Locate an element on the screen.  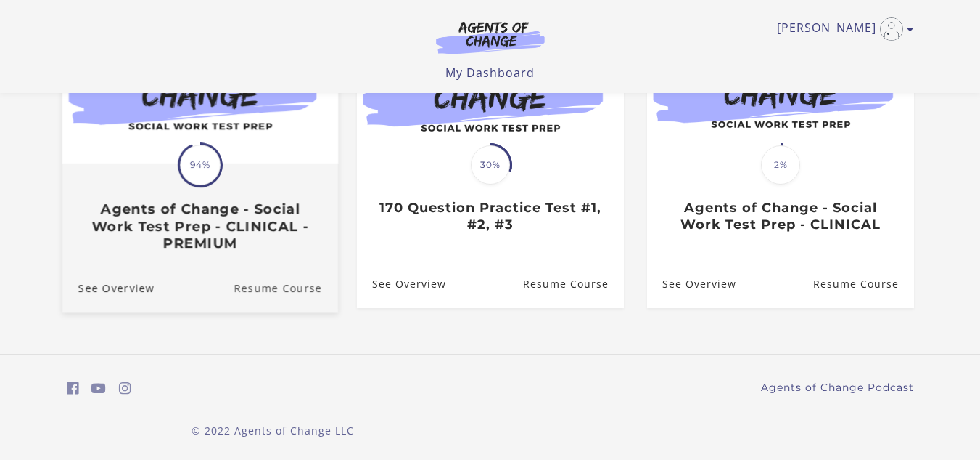
a: Toggle menu is located at coordinates (842, 29).